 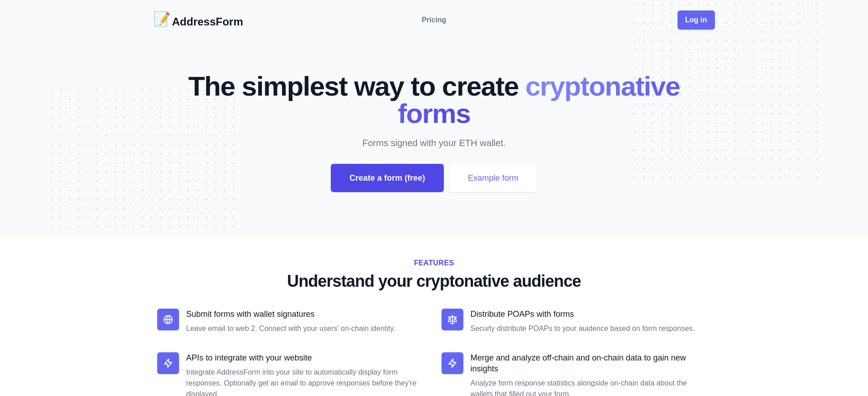 I want to click on h2: AddressForm, so click(x=207, y=22).